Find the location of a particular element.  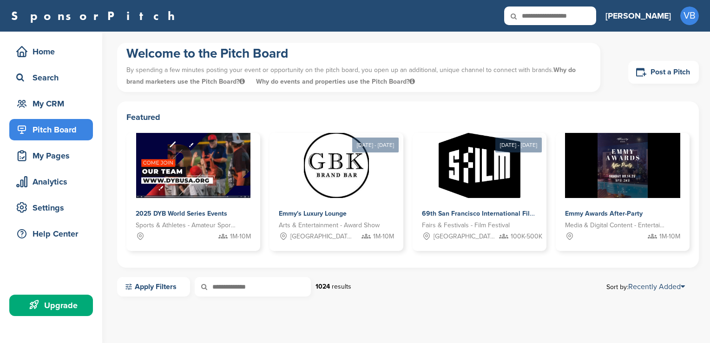

div: Home is located at coordinates (53, 52).